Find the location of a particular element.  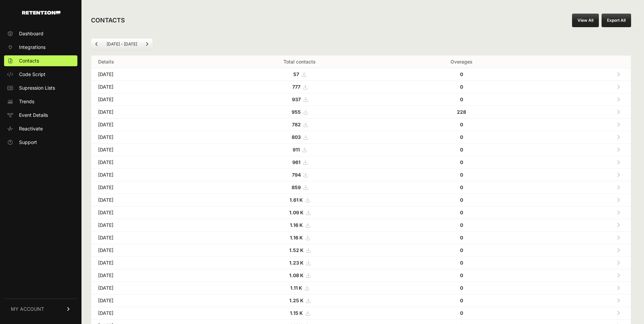

a: MY ACCOUNT is located at coordinates (41, 309).